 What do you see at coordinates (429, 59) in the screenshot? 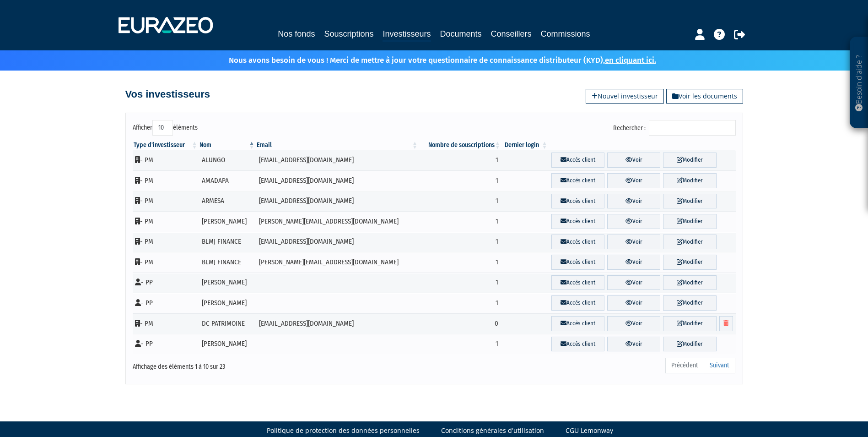
I see `p: Nous avons besoin de vous ! Merci de mettre à jour votre questionnaire de connaissance distribute...` at bounding box center [429, 59].